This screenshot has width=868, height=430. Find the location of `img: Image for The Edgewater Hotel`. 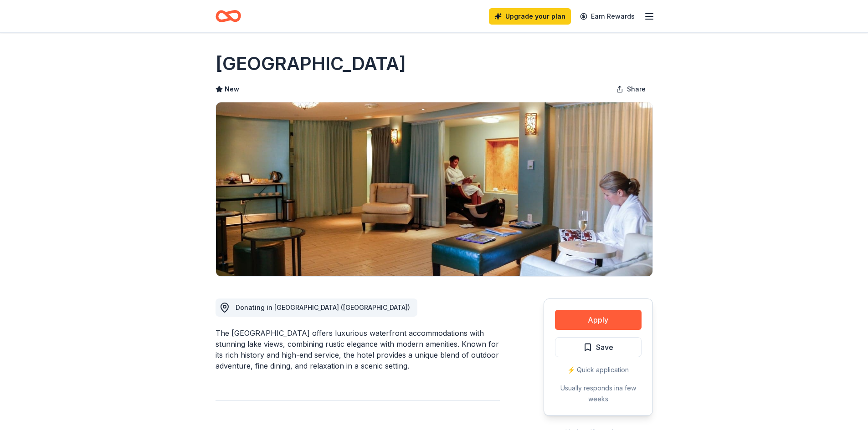

img: Image for The Edgewater Hotel is located at coordinates (434, 189).